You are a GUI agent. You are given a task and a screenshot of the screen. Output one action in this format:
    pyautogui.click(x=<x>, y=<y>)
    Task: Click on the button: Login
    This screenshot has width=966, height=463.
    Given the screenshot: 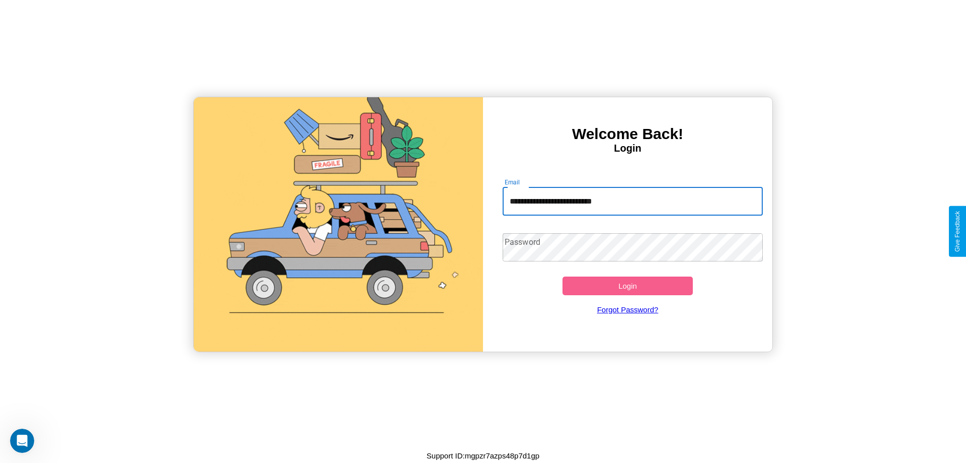 What is the action you would take?
    pyautogui.click(x=628, y=285)
    